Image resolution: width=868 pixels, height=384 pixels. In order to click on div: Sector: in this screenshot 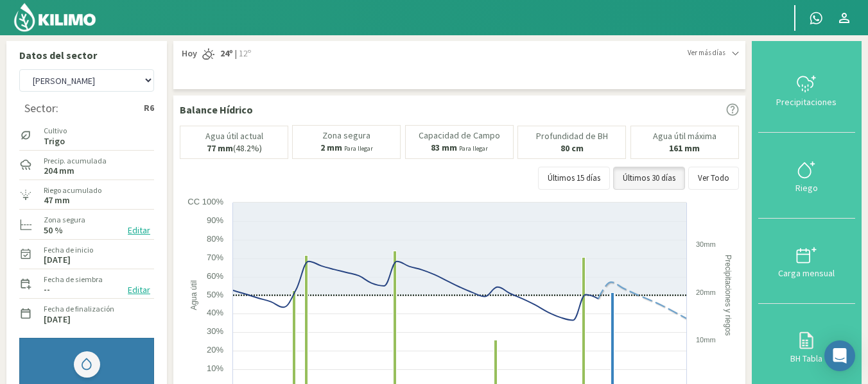, I will do `click(41, 108)`.